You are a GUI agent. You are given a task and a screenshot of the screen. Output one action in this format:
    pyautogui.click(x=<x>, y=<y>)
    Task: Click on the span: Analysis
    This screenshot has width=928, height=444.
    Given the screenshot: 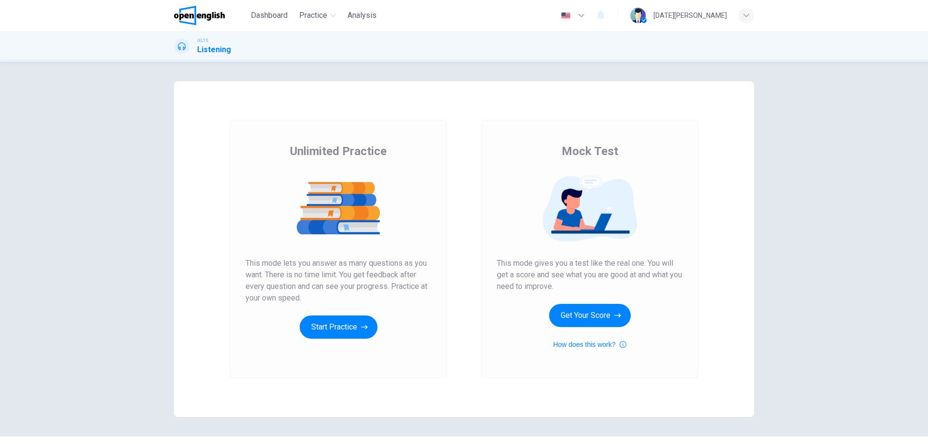 What is the action you would take?
    pyautogui.click(x=362, y=15)
    